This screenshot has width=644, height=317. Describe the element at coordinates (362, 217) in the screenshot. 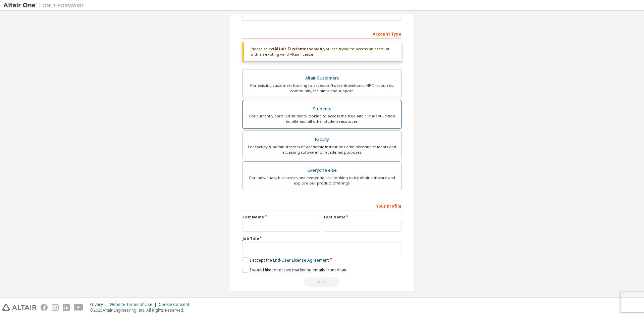

I see `label: Last Name` at that location.